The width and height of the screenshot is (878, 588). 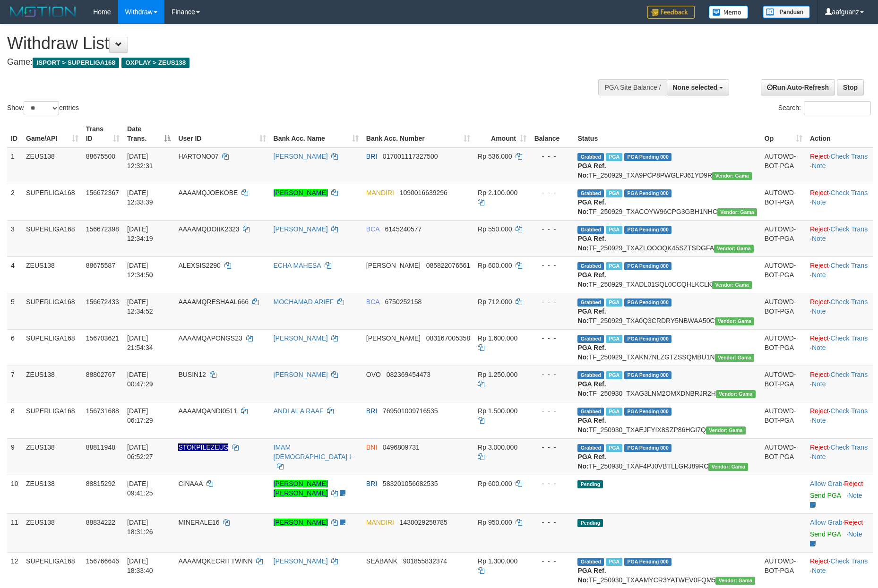 I want to click on a: Send PGA, so click(x=825, y=534).